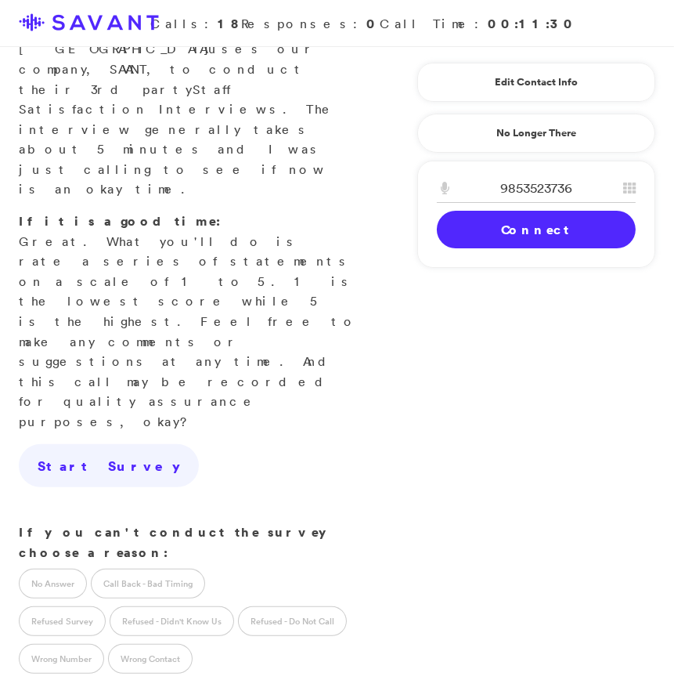  Describe the element at coordinates (120, 221) in the screenshot. I see `strong: If it is a good time:` at that location.